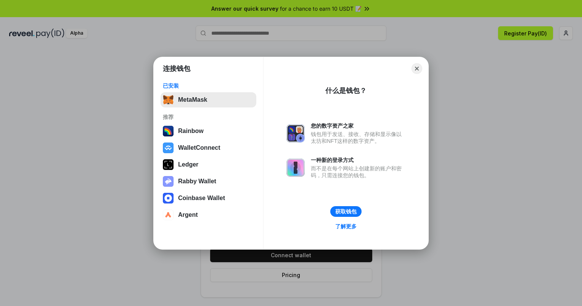 The width and height of the screenshot is (582, 306). Describe the element at coordinates (168, 165) in the screenshot. I see `img: svg+xml,%3Csvg%20xmlns%3D%22http%3A%2F%2Fwww.w3.org%2F2000%2Fsvg%22%20width%3D%2228%22%20height%3...` at that location.